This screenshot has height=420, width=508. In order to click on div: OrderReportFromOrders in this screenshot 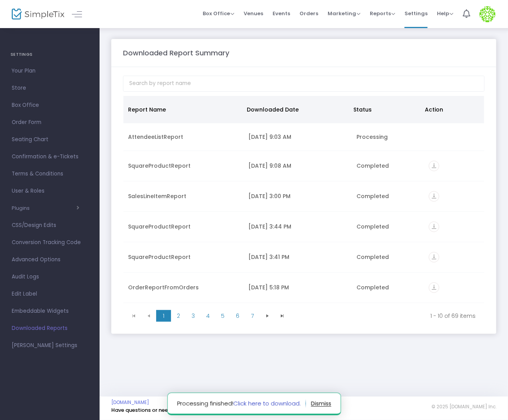, I will do `click(183, 287)`.